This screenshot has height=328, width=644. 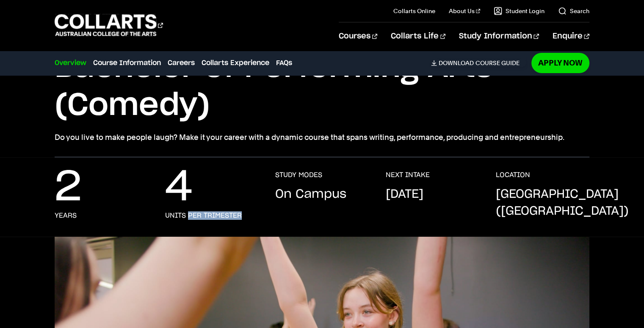 I want to click on p: 4, so click(x=179, y=188).